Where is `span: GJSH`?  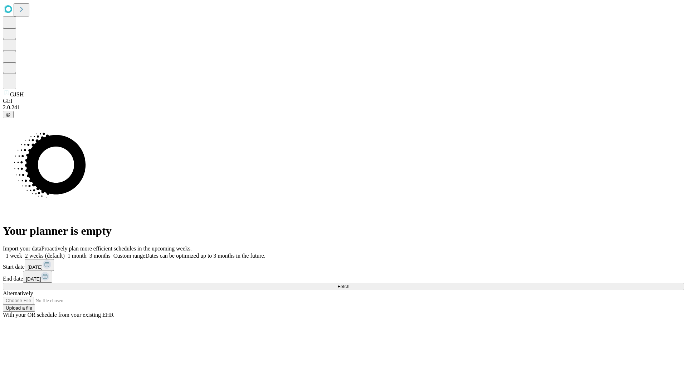
span: GJSH is located at coordinates (17, 94).